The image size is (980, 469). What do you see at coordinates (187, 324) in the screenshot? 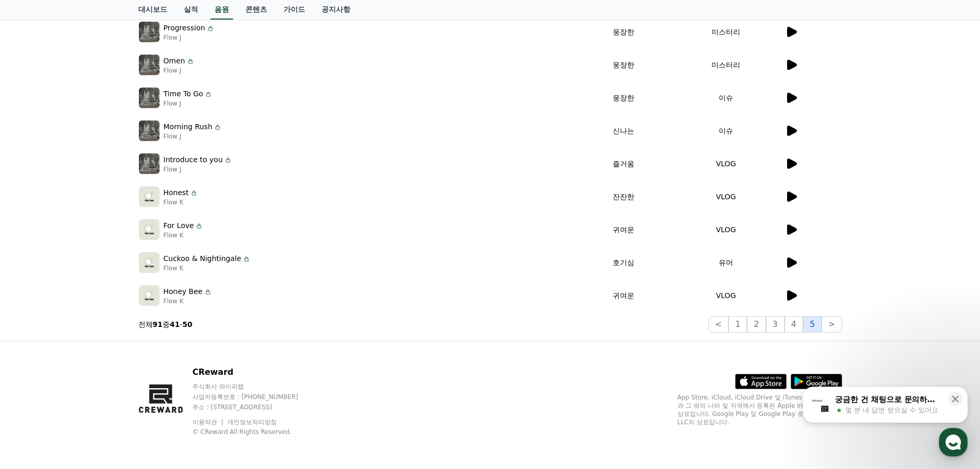
I see `strong: 50` at bounding box center [187, 324].